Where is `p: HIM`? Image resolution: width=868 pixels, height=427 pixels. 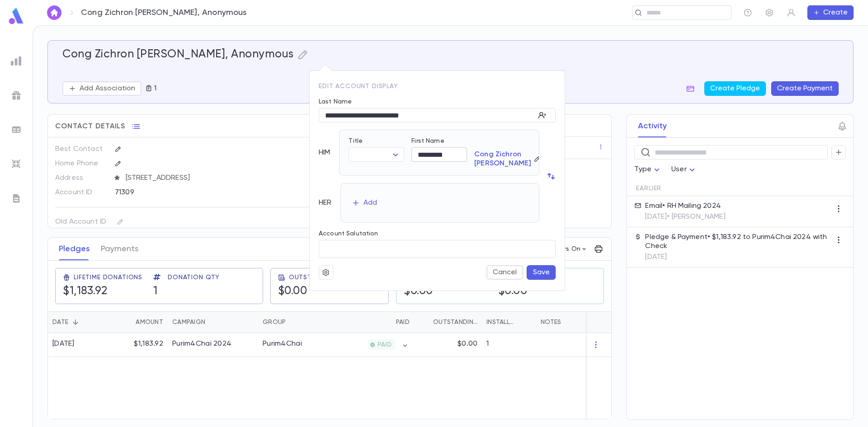 p: HIM is located at coordinates (324, 153).